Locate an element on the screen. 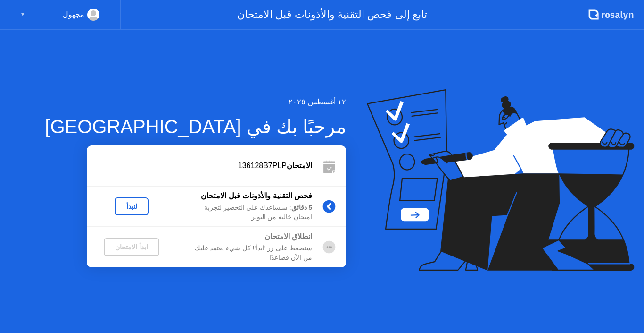 This screenshot has height=333, width=644. b: فحص التقنية والأذونات قبل الامتحان is located at coordinates (256, 196).